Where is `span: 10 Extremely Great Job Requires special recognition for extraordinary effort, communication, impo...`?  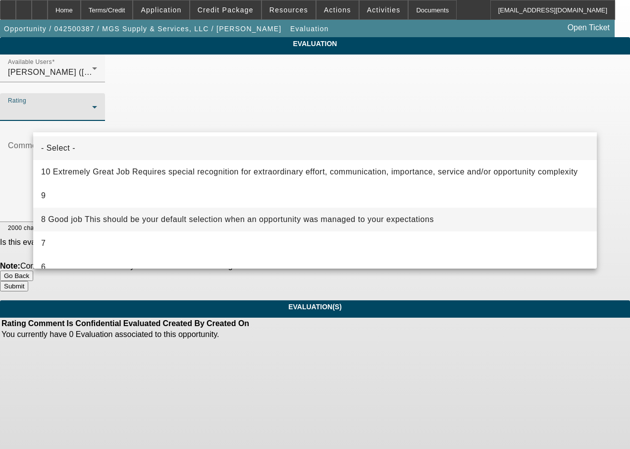
span: 10 Extremely Great Job Requires special recognition for extraordinary effort, communication, impo... is located at coordinates (310, 172).